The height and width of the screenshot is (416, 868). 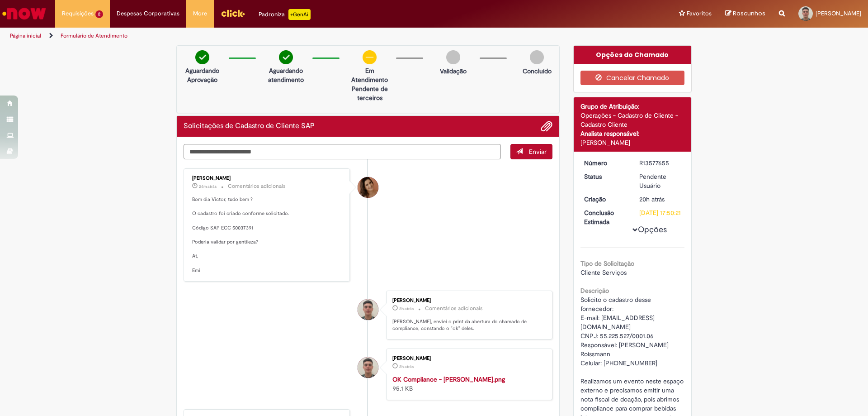 What do you see at coordinates (285, 15) in the screenshot?
I see `div: Padroniza` at bounding box center [285, 15].